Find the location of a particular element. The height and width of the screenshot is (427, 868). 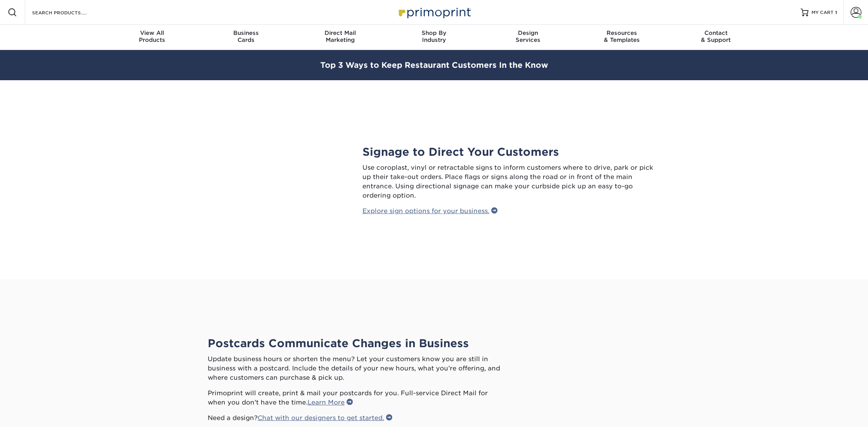

a: Direct MailMarketing is located at coordinates (340, 37).